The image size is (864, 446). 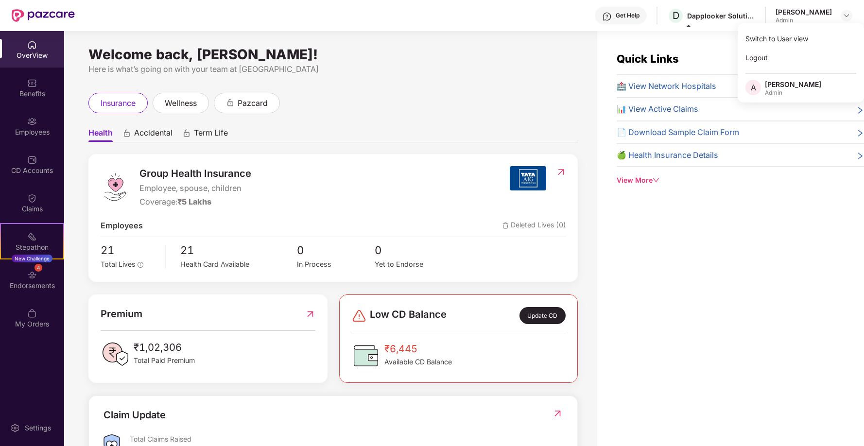 What do you see at coordinates (722, 16) in the screenshot?
I see `div: Dapplooker Solutions Private Limited` at bounding box center [722, 16].